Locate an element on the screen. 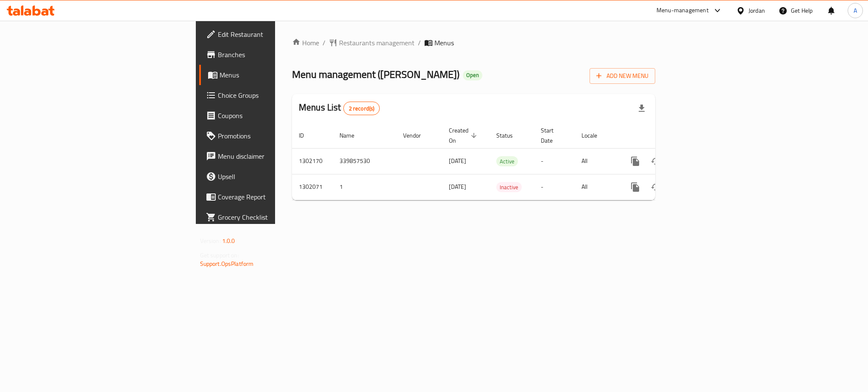  span: Add New Menu is located at coordinates (622, 76).